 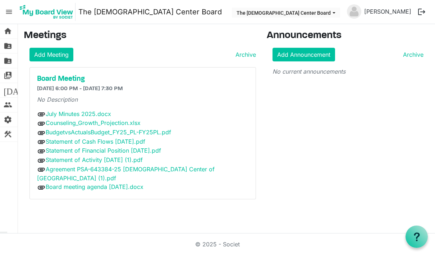 I want to click on a: My Board View Logo, so click(x=48, y=12).